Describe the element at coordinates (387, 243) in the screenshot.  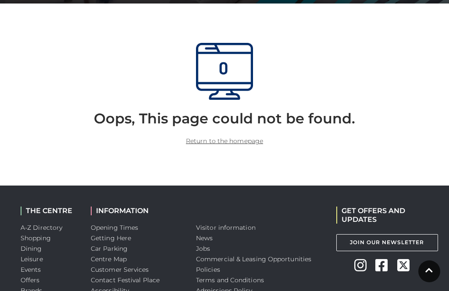
I see `a: Join Our Newsletter` at that location.